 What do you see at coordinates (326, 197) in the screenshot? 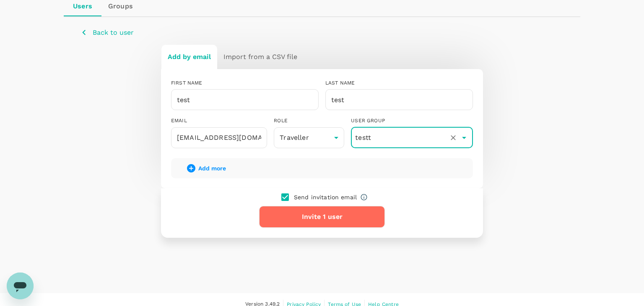
I see `p: Send invitation email` at bounding box center [326, 197].